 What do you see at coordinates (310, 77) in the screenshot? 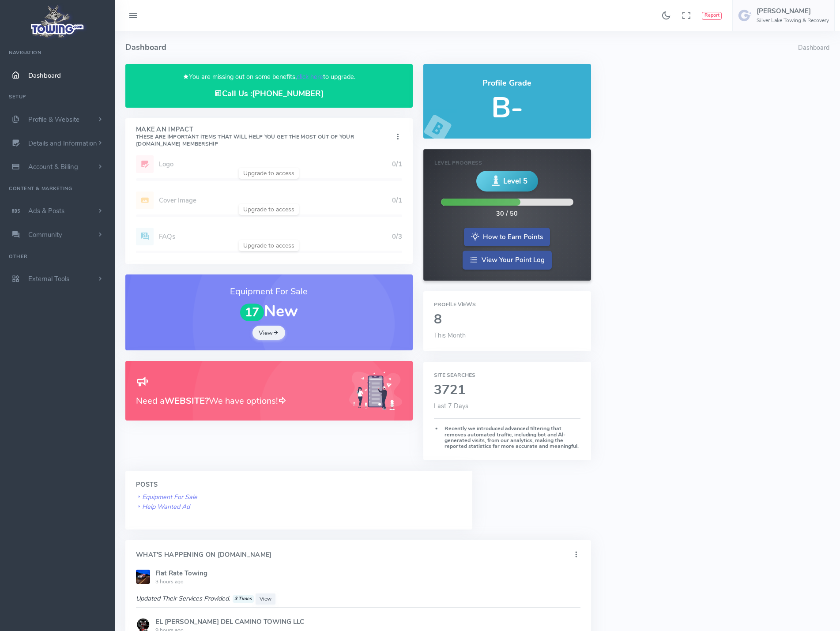
I see `a: click here` at bounding box center [310, 77].